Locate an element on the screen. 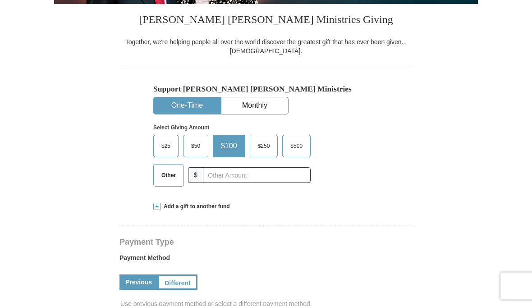  span: $250 is located at coordinates (264, 146).